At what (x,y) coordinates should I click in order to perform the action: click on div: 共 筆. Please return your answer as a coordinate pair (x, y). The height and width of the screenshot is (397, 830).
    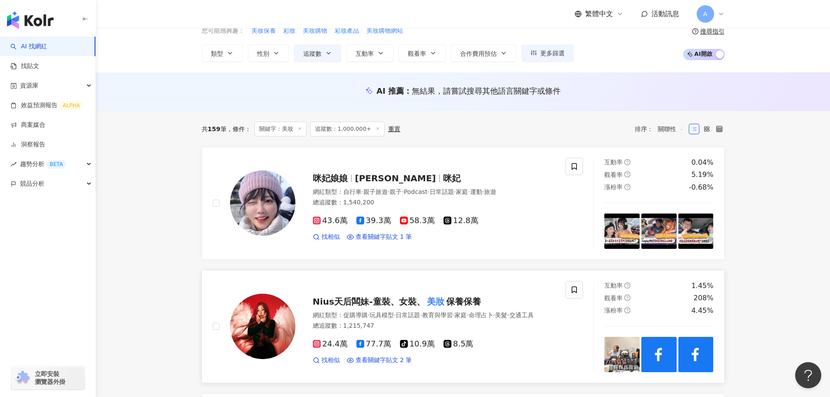
    Looking at the image, I should click on (214, 129).